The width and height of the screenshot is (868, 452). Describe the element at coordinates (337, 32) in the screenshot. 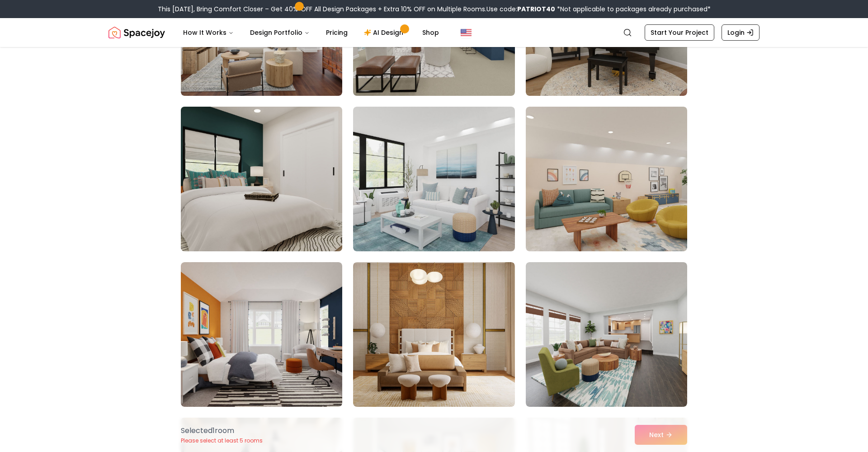

I see `a: Pricing` at that location.